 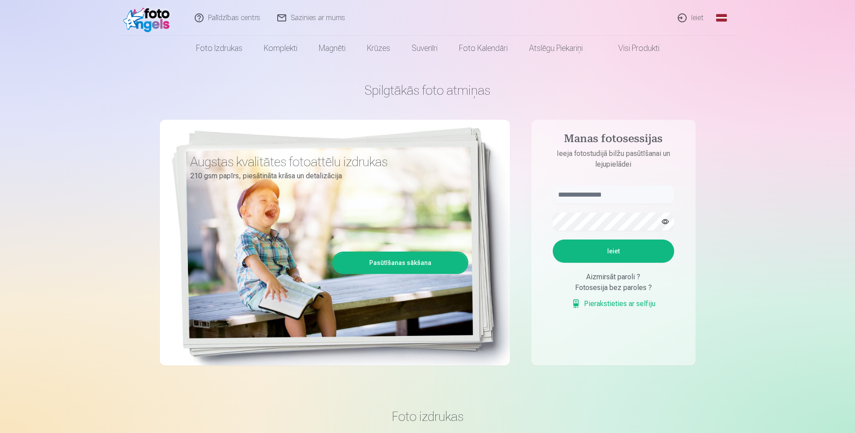 What do you see at coordinates (556, 48) in the screenshot?
I see `a: Atslēgu piekariņi` at bounding box center [556, 48].